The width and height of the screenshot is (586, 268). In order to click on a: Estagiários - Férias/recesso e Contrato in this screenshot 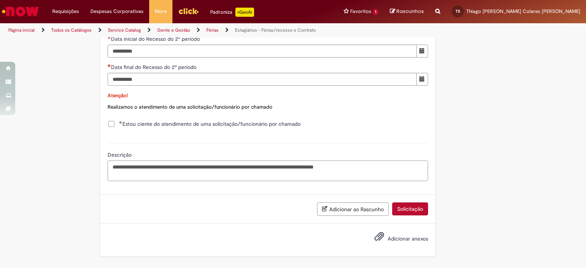, I will do `click(276, 30)`.